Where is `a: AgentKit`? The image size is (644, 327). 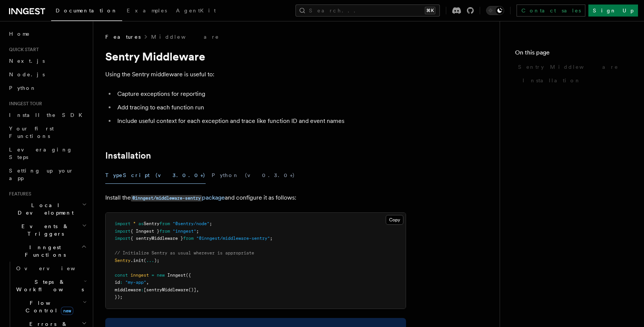 a: AgentKit is located at coordinates (196, 11).